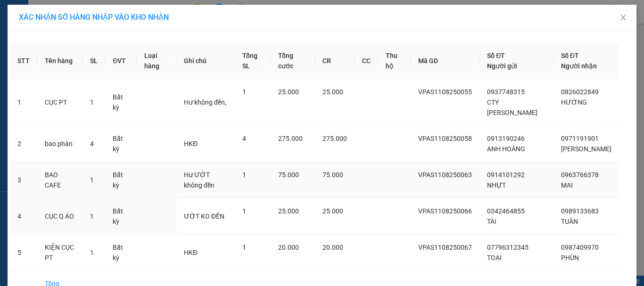 Image resolution: width=644 pixels, height=286 pixels. I want to click on span: VPAS1108250067, so click(444, 247).